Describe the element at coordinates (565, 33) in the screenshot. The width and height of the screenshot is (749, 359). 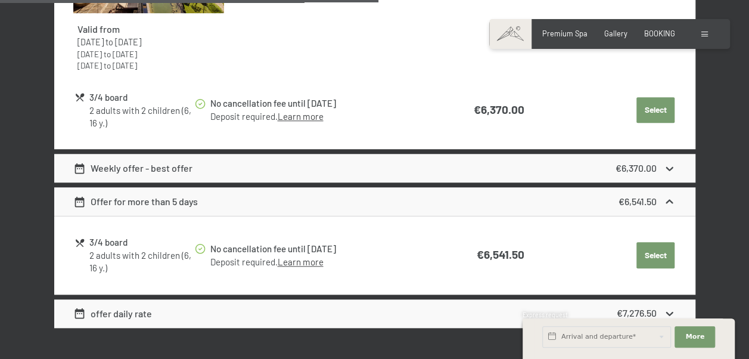
I see `a: Premium Spa` at that location.